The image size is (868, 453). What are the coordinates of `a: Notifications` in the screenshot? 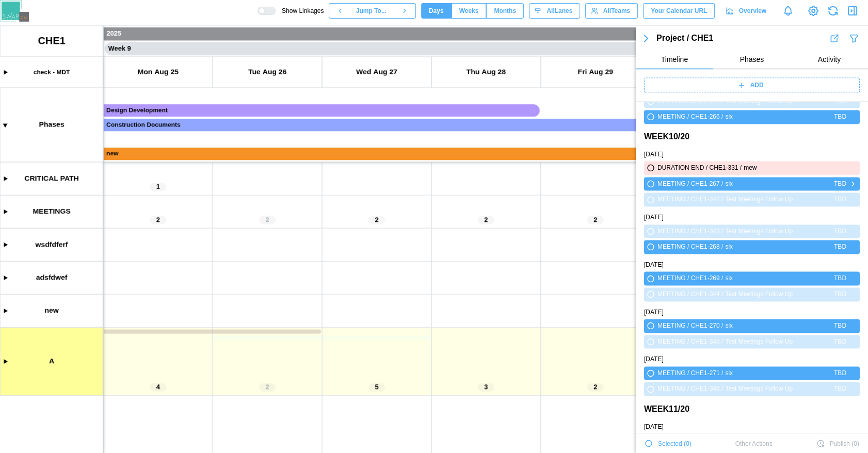 It's located at (788, 11).